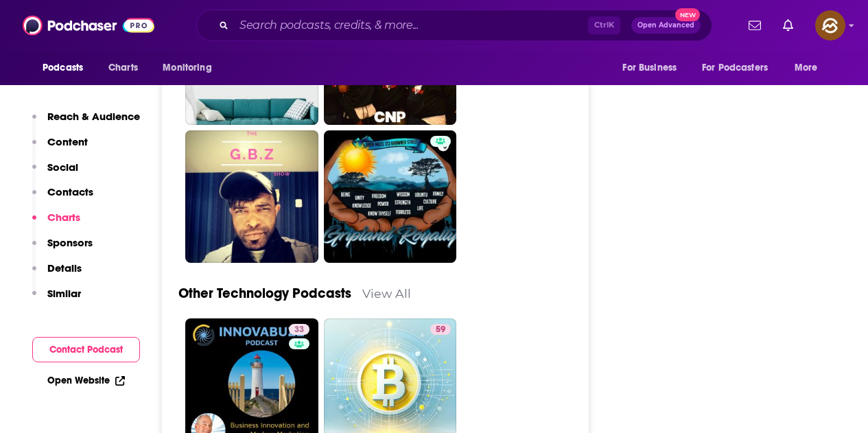 This screenshot has height=433, width=868. I want to click on p: Charts, so click(63, 216).